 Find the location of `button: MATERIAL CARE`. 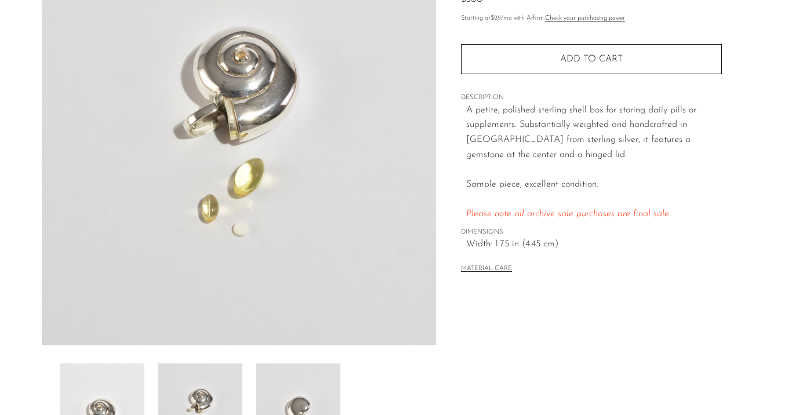

button: MATERIAL CARE is located at coordinates (486, 269).